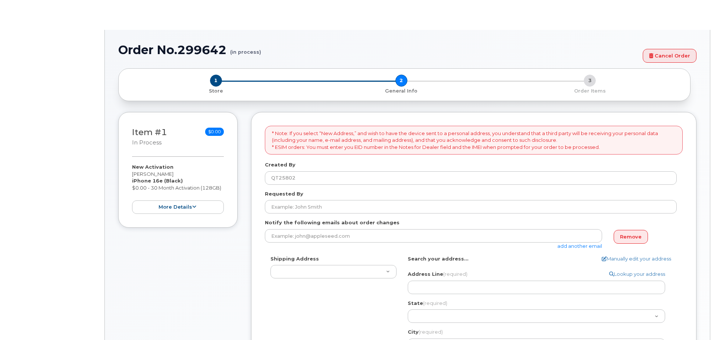 This screenshot has height=340, width=714. Describe the element at coordinates (474, 140) in the screenshot. I see `p: * Note: If you select “New Address,” and wish to have the device sent to a personal address, you ...` at that location.